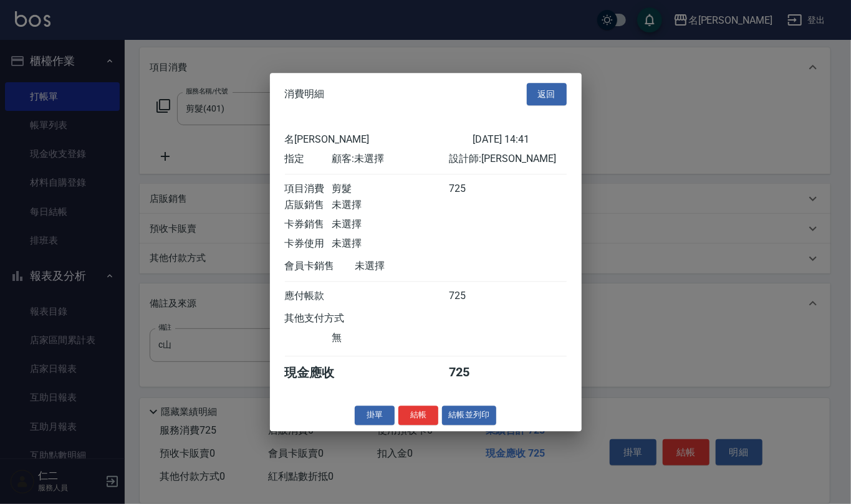  I want to click on div: 卡券銷售, so click(308, 224).